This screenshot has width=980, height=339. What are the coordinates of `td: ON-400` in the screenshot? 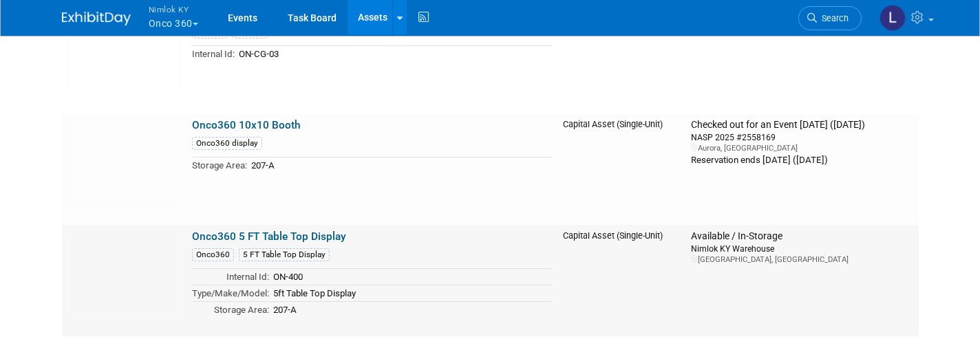 It's located at (411, 277).